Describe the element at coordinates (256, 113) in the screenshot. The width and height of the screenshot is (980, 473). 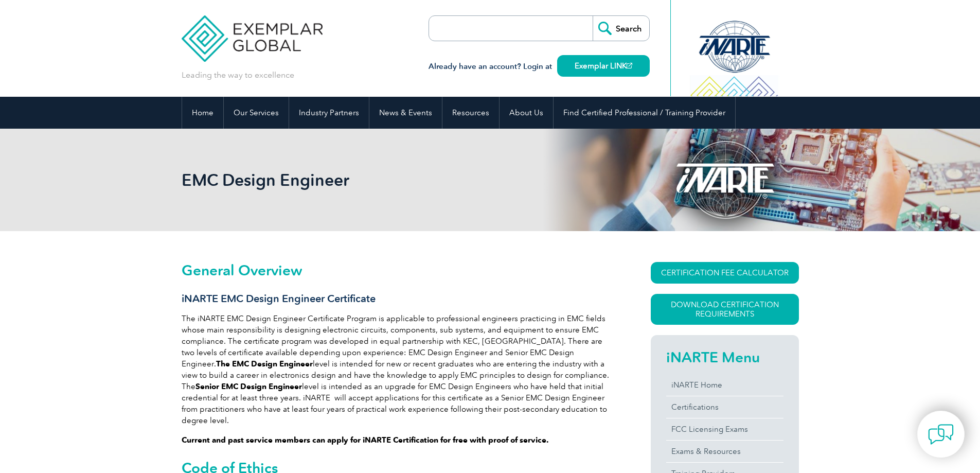
I see `a: Our Services` at that location.